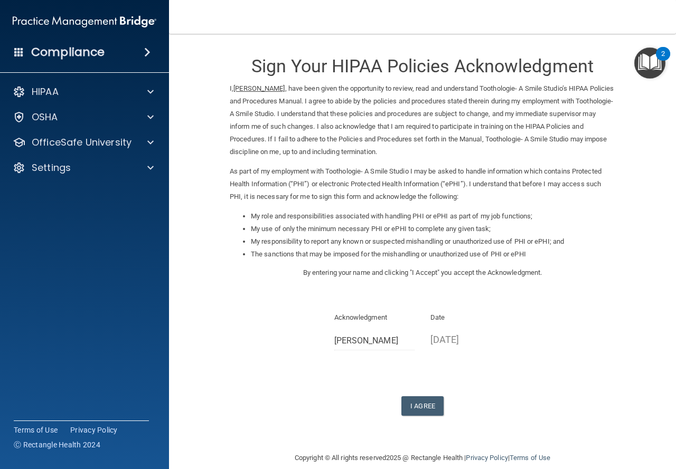 Image resolution: width=676 pixels, height=469 pixels. What do you see at coordinates (422, 273) in the screenshot?
I see `p: By entering your name and clicking "I Accept" you accept the Acknowledgment.` at bounding box center [422, 273].